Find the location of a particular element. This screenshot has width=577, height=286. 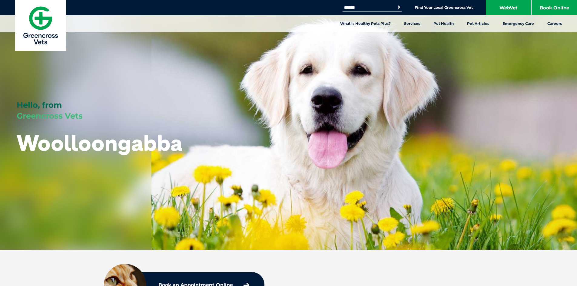

span: Hello, from is located at coordinates (39, 105).